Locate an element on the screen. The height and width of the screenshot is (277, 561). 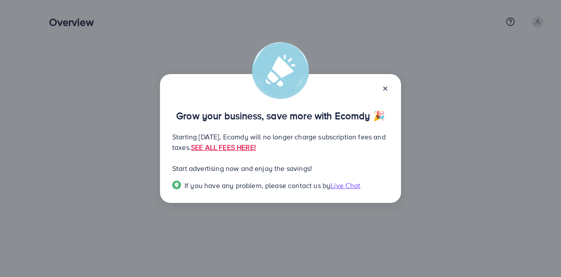
p: Grow your business, save more with Ecomdy 🎉 is located at coordinates (280, 116).